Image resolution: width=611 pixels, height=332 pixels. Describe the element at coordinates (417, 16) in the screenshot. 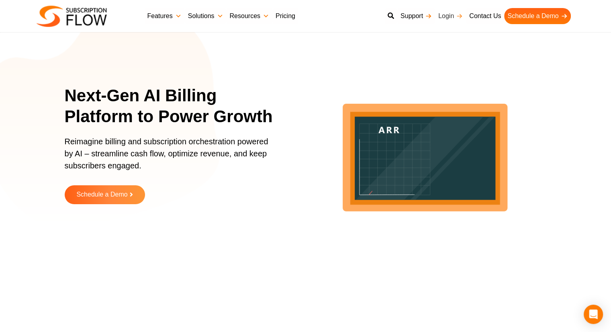

I see `a: Support` at that location.